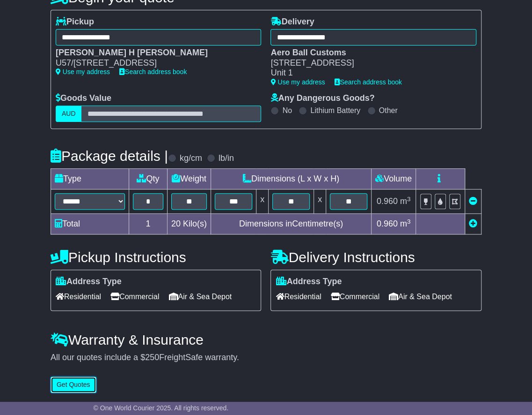 The width and height of the screenshot is (532, 415). Describe the element at coordinates (84, 98) in the screenshot. I see `label: Goods Value` at that location.